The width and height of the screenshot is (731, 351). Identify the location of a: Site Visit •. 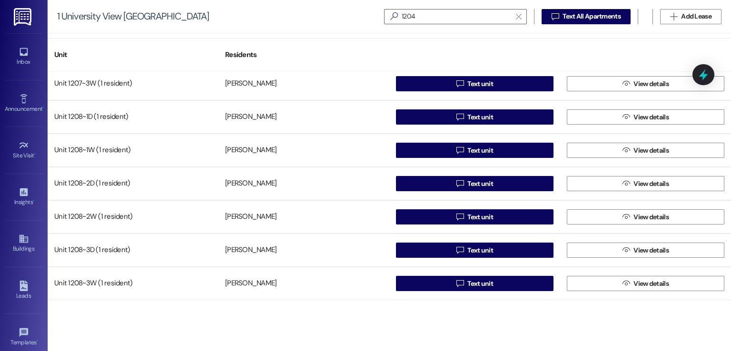
(24, 150).